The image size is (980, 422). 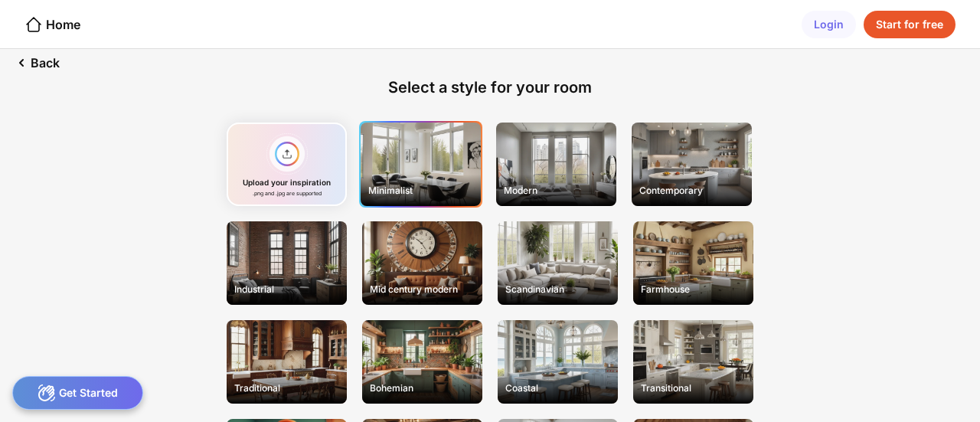 I want to click on div: Start for free, so click(x=909, y=25).